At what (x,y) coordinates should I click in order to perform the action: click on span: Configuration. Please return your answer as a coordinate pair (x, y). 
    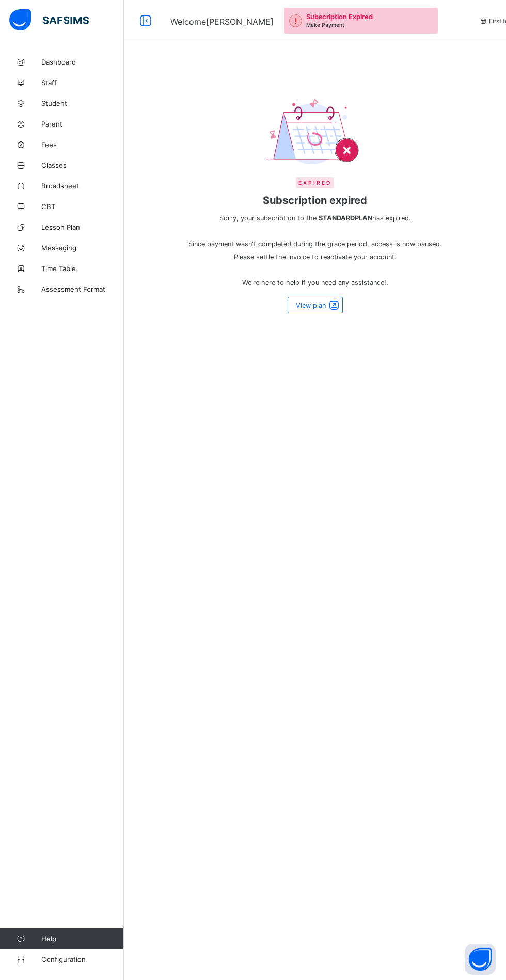
    Looking at the image, I should click on (82, 960).